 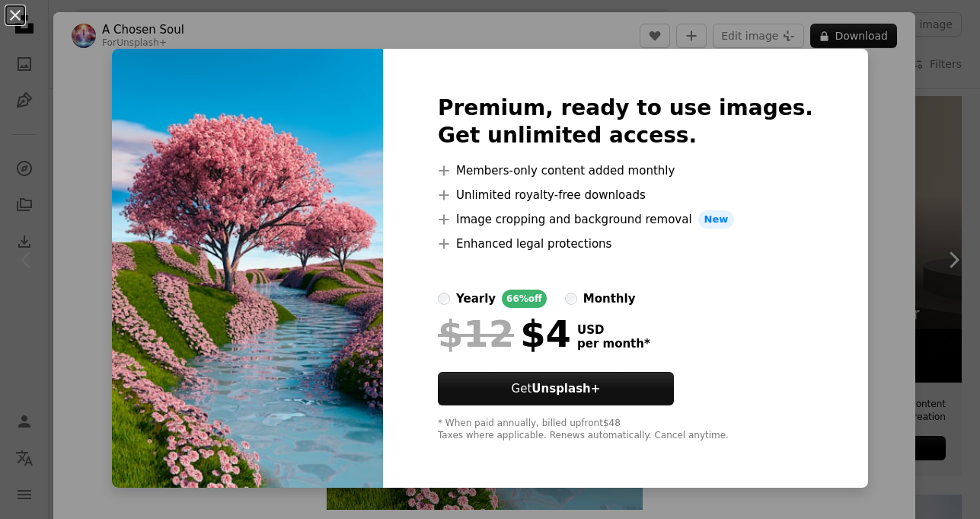 What do you see at coordinates (614, 344) in the screenshot?
I see `span: per month *` at bounding box center [614, 344].